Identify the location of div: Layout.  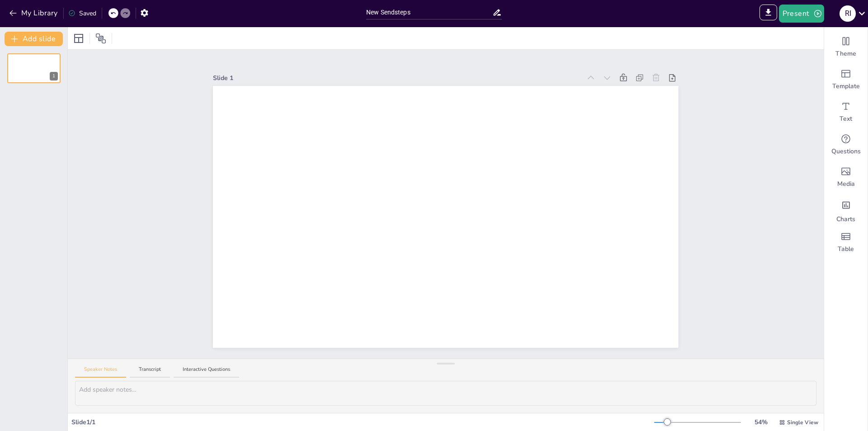
(79, 38).